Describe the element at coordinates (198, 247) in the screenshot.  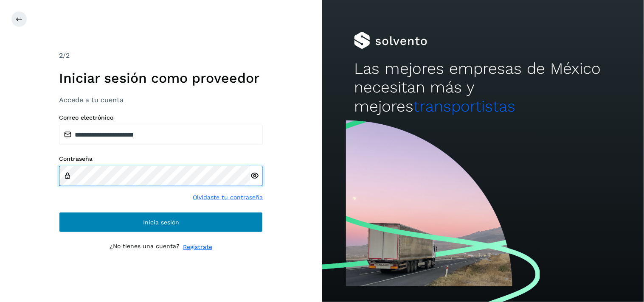
I see `a: Regístrate` at that location.